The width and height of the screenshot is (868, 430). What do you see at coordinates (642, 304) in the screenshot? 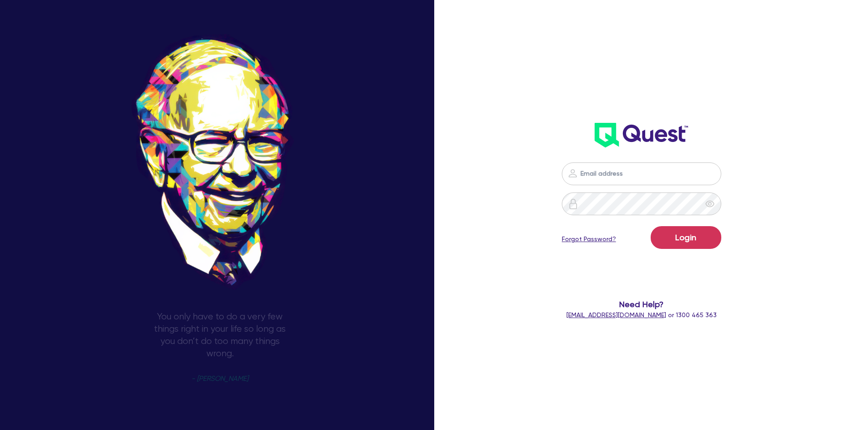
I see `span: Need Help?` at bounding box center [642, 304].